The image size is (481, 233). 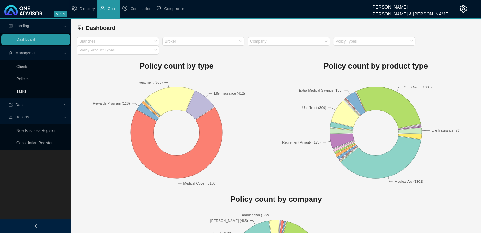 What do you see at coordinates (408, 182) in the screenshot?
I see `text: Medical Aid (1301)` at bounding box center [408, 182].